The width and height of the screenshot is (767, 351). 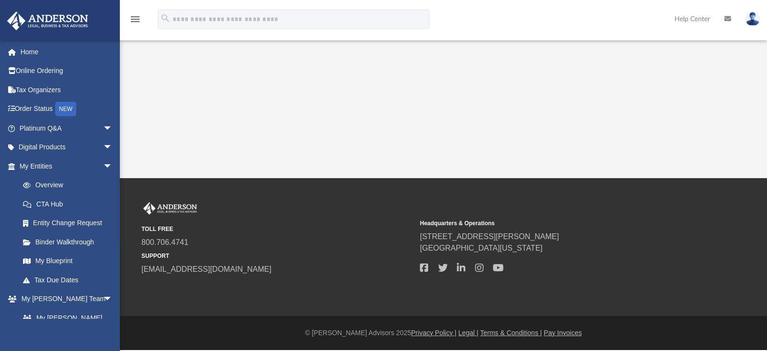 What do you see at coordinates (511, 332) in the screenshot?
I see `a: Terms & Conditions |` at bounding box center [511, 332].